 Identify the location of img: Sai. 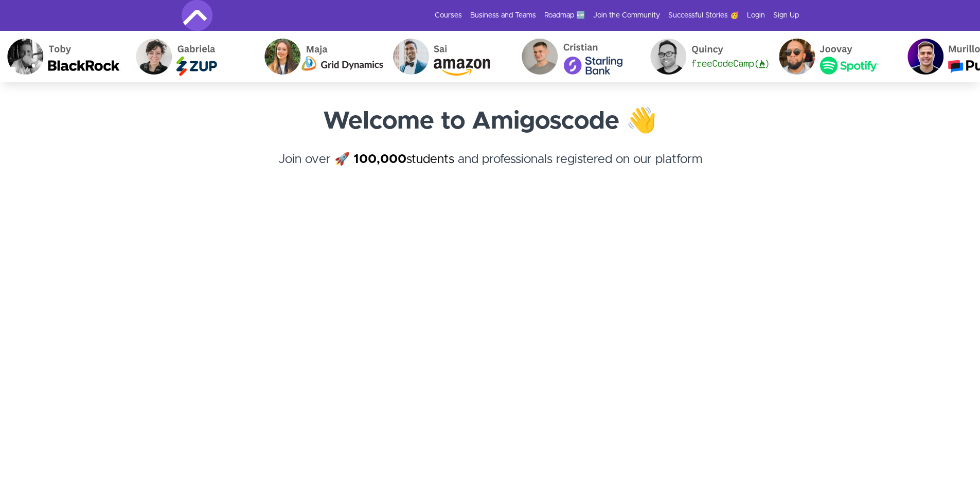
(450, 56).